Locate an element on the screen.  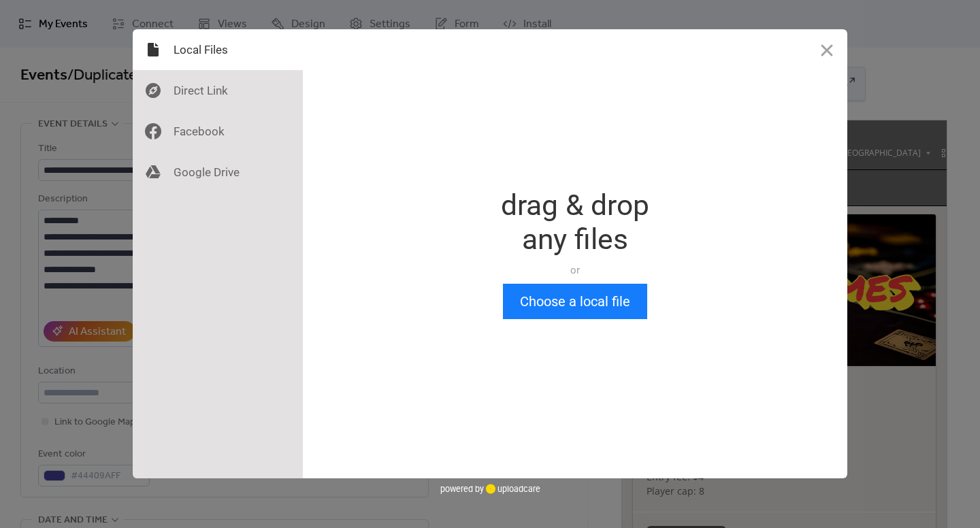
div: Direct Link is located at coordinates (218, 90).